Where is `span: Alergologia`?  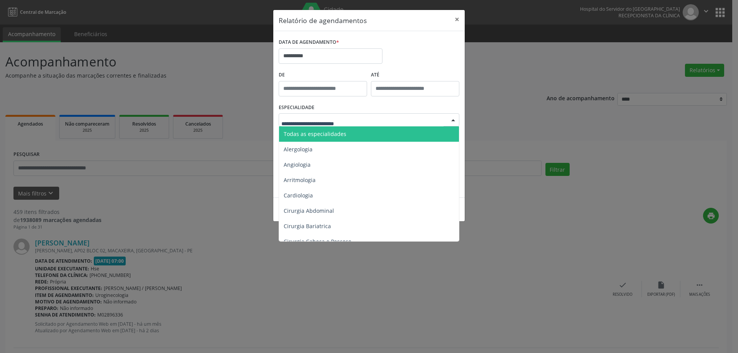
span: Alergologia is located at coordinates (298, 149).